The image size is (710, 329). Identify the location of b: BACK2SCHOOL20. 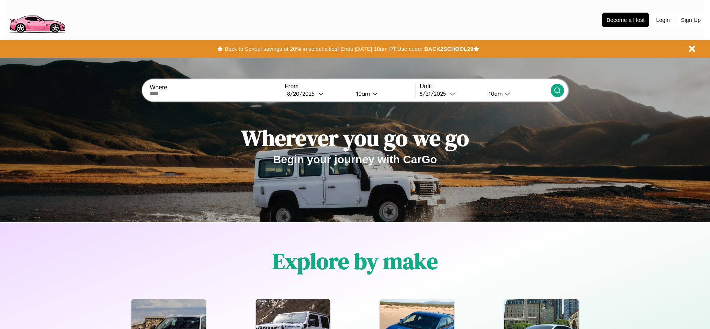
(448, 49).